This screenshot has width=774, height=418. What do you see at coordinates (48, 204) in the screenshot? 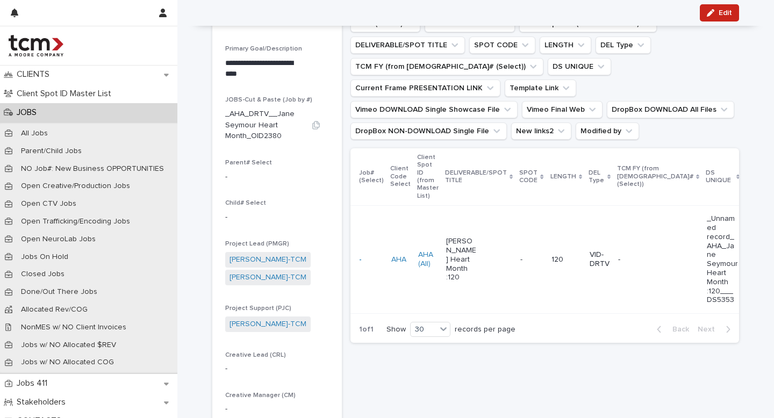
I see `p: Open CTV Jobs` at bounding box center [48, 204].